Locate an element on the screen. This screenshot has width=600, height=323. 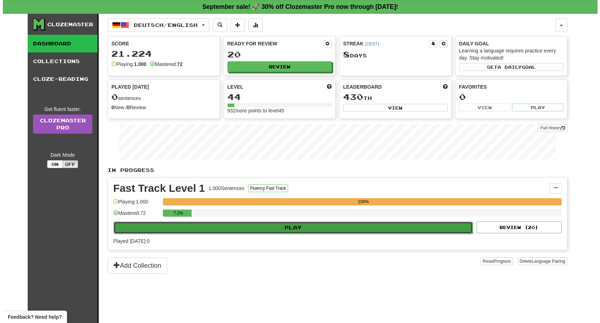
strong: 1.000 is located at coordinates (137, 64).